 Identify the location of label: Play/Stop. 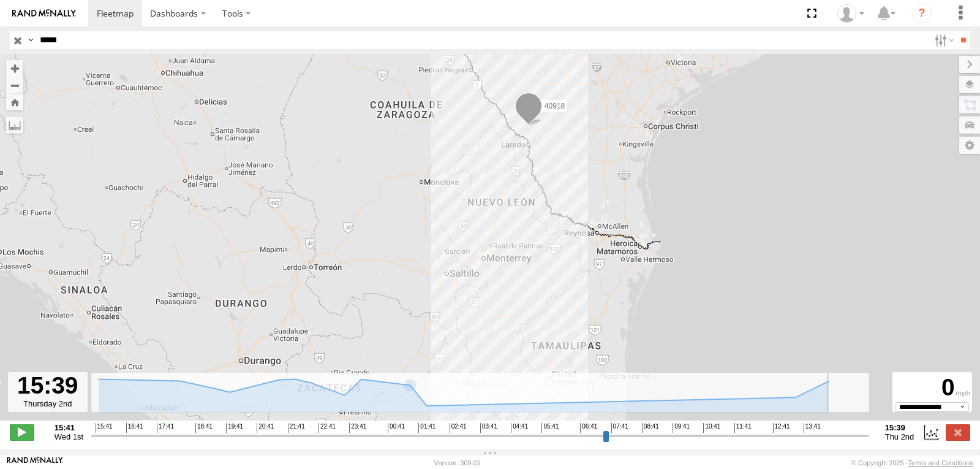
(22, 432).